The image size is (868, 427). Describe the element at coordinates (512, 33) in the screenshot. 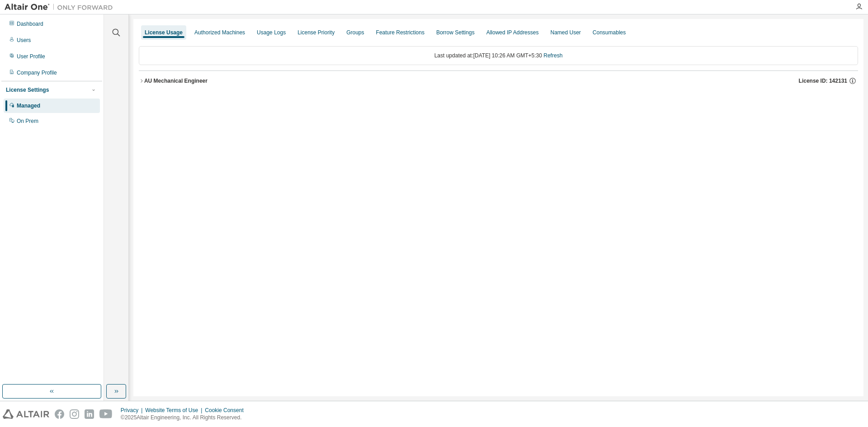

I see `div: Allowed IP Addresses` at that location.